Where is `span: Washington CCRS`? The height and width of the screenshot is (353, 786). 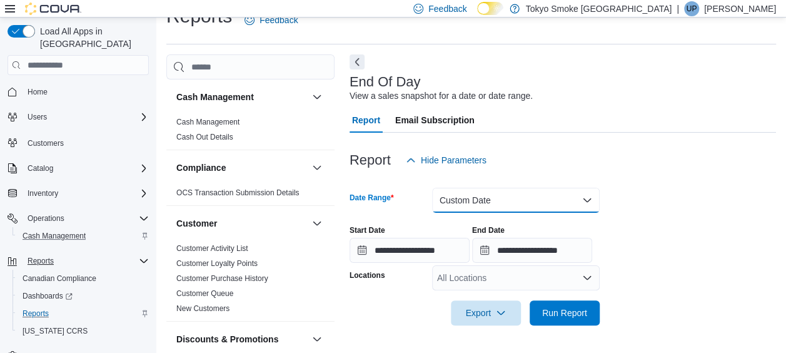
span: Washington CCRS is located at coordinates (83, 331).